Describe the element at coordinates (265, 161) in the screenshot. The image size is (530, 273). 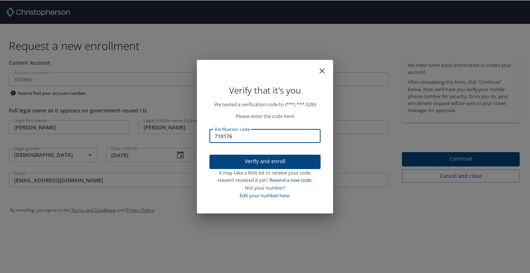
I see `span: Verify and enroll` at that location.